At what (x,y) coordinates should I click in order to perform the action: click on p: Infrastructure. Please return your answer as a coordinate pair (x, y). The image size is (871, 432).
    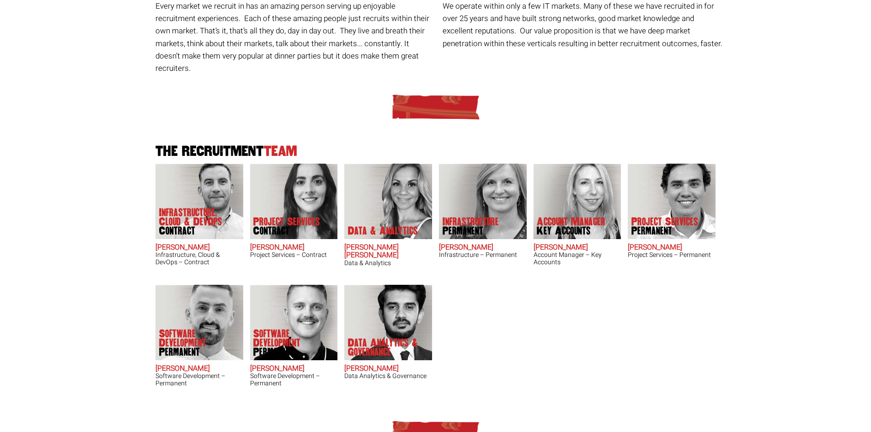
    Looking at the image, I should click on (470, 226).